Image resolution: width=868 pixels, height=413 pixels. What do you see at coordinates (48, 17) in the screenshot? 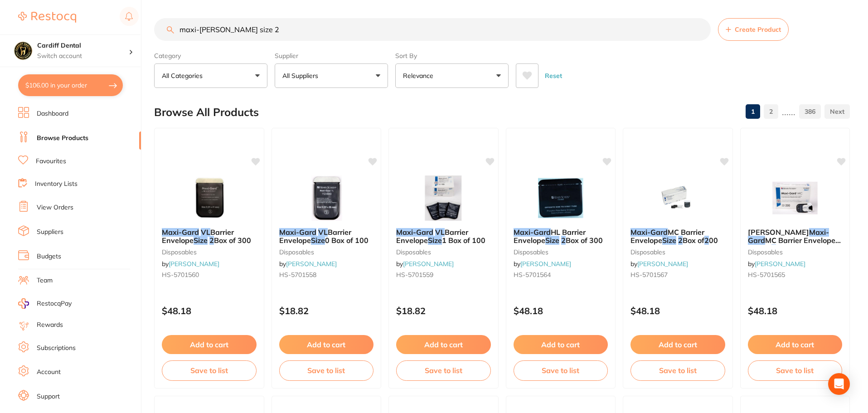
I see `a: Restocq Logo` at bounding box center [48, 17].